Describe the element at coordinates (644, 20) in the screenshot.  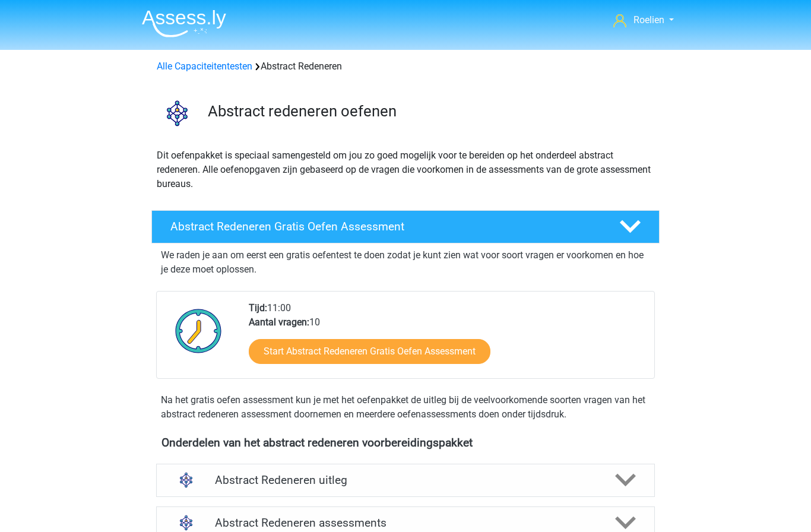
I see `a: Roelien` at that location.